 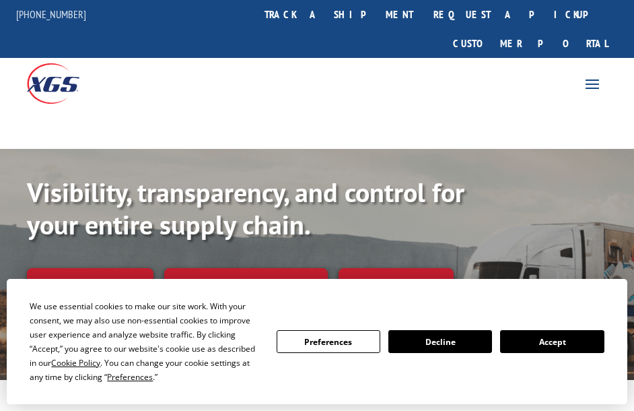 What do you see at coordinates (75, 362) in the screenshot?
I see `span: Cookie Policy` at bounding box center [75, 362].